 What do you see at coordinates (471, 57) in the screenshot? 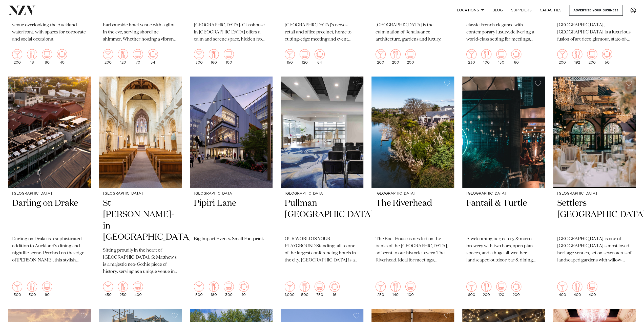
I see `div: 230` at bounding box center [471, 57].